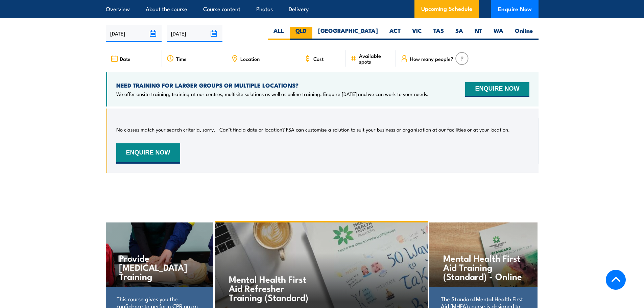 The width and height of the screenshot is (644, 308). I want to click on label: WA, so click(498, 33).